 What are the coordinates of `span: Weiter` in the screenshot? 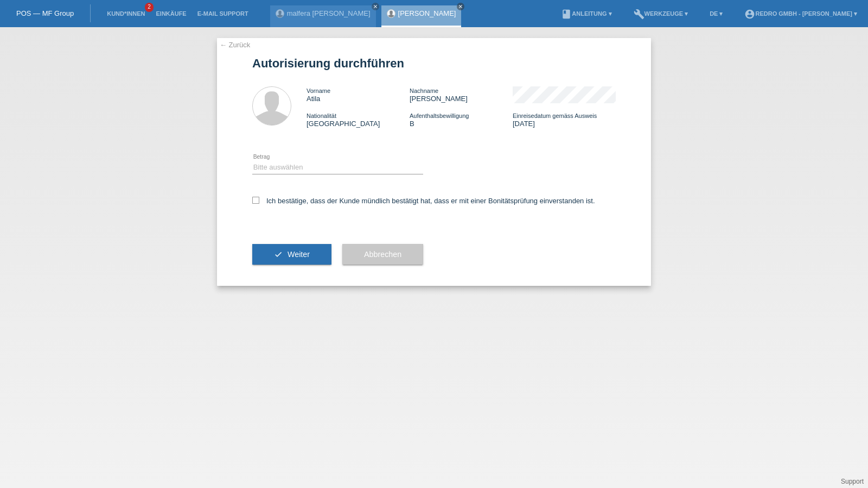 It's located at (298, 254).